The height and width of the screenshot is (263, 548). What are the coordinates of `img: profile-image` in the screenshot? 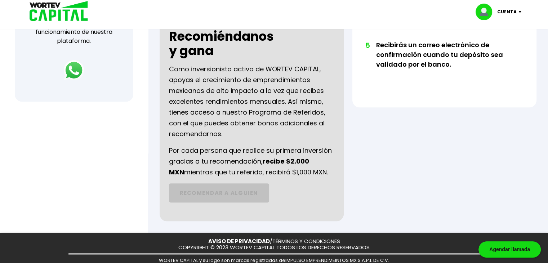 It's located at (486, 12).